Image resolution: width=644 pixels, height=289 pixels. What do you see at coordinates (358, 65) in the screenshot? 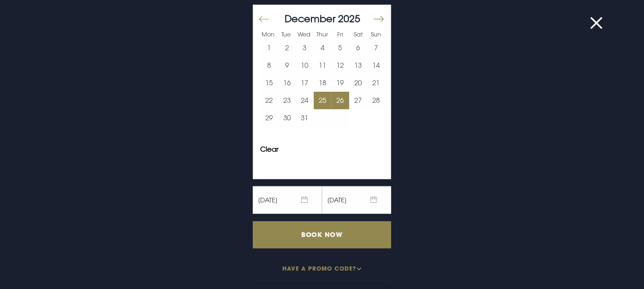
I see `td: Choose Saturday, December 13, 2025 as your end date.` at bounding box center [358, 65].